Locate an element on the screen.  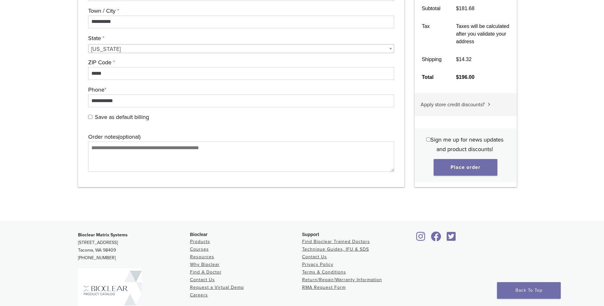
bdi: 14.32 is located at coordinates (464, 59).